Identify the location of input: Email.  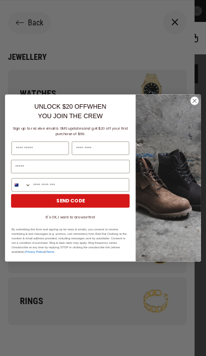
(70, 166).